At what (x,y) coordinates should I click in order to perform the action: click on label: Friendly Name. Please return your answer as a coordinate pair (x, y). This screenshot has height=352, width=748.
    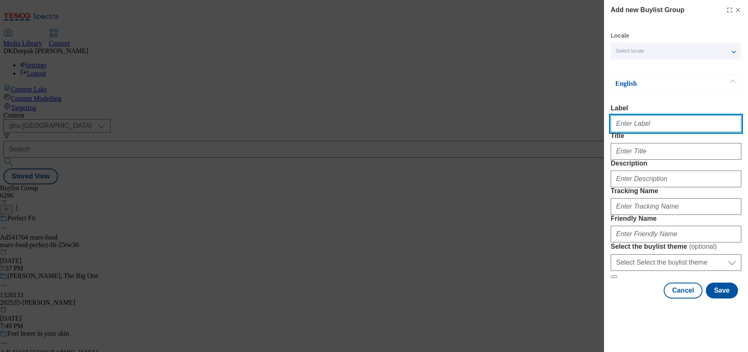
    Looking at the image, I should click on (676, 218).